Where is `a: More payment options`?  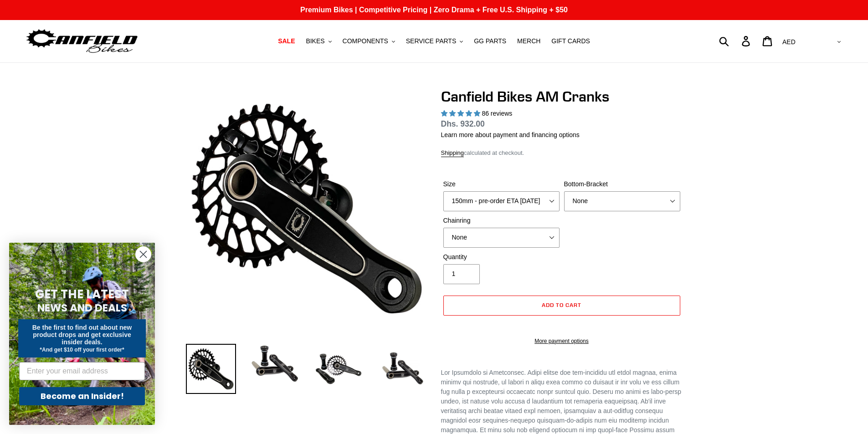
a: More payment options is located at coordinates (562, 341).